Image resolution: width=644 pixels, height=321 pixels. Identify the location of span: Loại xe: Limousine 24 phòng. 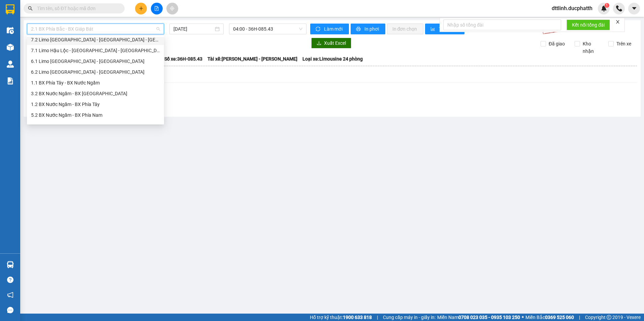
(332, 59).